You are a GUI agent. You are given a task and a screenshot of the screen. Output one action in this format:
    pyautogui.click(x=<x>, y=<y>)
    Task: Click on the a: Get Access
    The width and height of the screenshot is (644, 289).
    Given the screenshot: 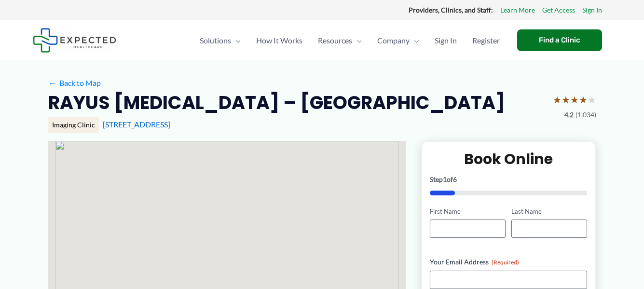 What is the action you would take?
    pyautogui.click(x=558, y=10)
    